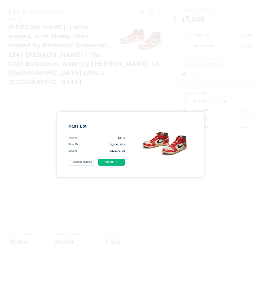 The height and width of the screenshot is (289, 261). What do you see at coordinates (101, 151) in the screenshot?
I see `div: Advance #3` at bounding box center [101, 151].